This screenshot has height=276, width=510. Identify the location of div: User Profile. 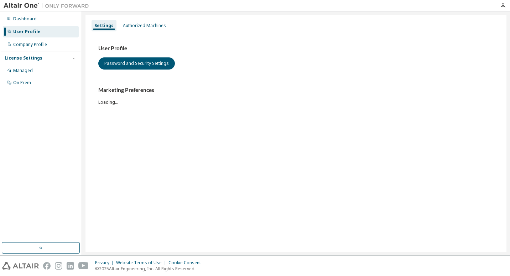
(27, 32).